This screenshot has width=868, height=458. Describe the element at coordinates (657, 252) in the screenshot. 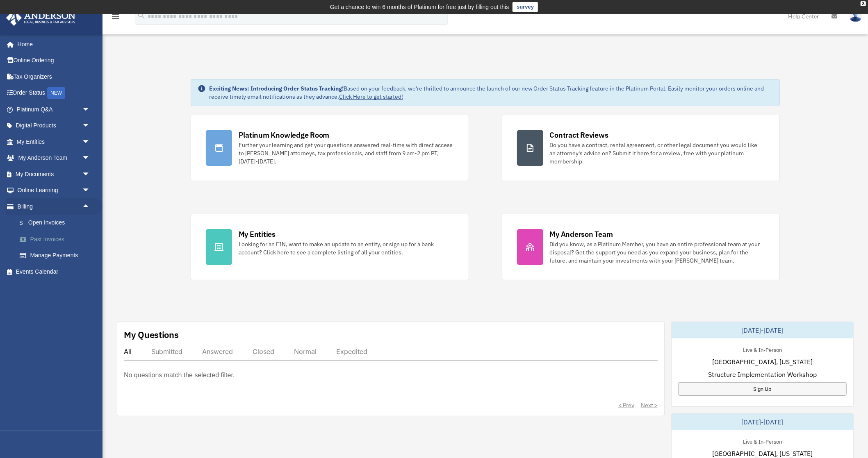

I see `div: Did you know, as a Platinum Member, you have an entire professional team at your disposal? Get th...` at that location.